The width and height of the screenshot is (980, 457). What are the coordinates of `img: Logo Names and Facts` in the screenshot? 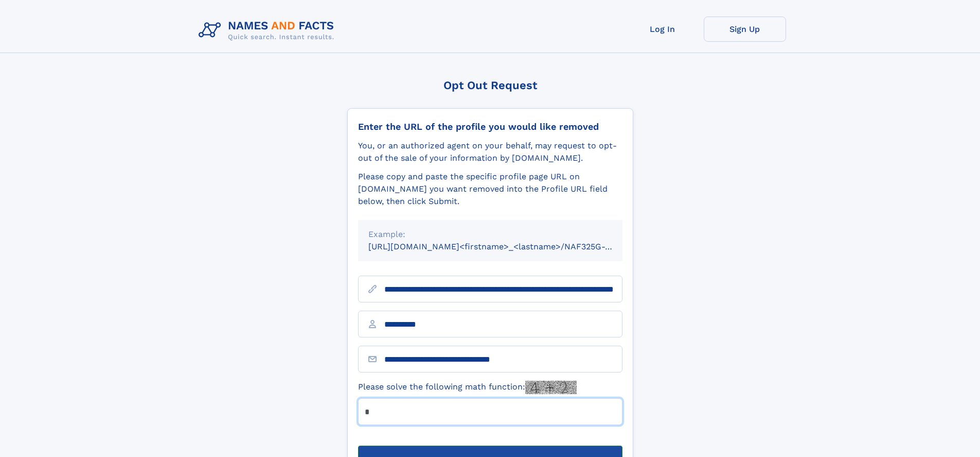 It's located at (269, 30).